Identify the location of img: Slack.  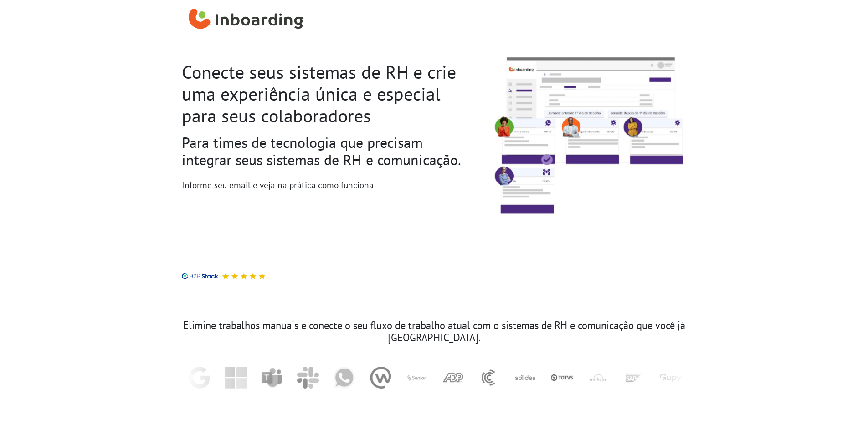
(300, 378).